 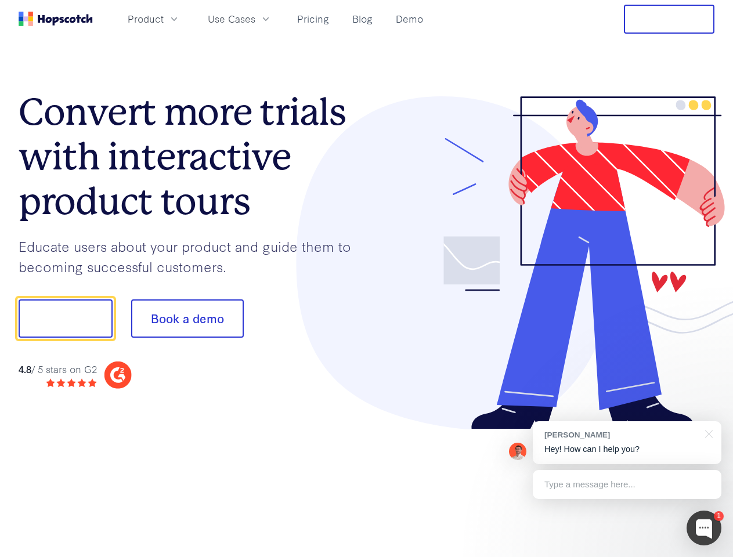 I want to click on button: Book a demo, so click(x=187, y=319).